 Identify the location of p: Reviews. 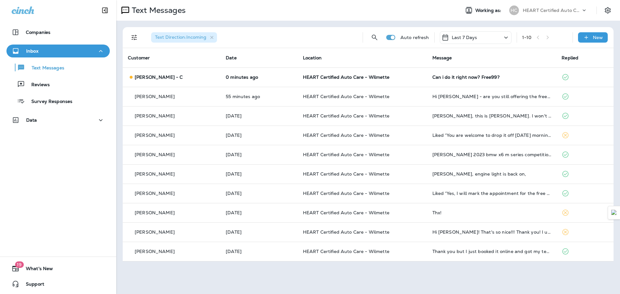
(37, 85).